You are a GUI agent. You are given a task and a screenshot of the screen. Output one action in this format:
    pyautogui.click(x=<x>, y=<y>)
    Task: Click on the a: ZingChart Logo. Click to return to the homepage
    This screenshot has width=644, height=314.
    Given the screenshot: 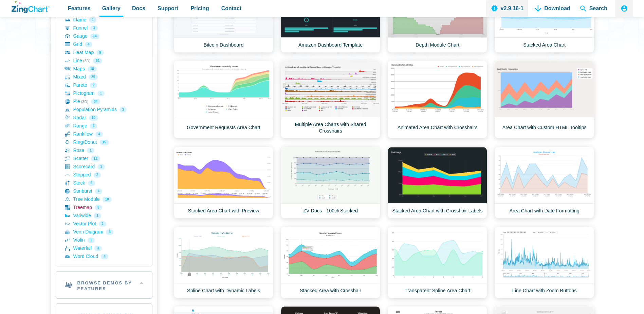 What is the action you would take?
    pyautogui.click(x=30, y=7)
    